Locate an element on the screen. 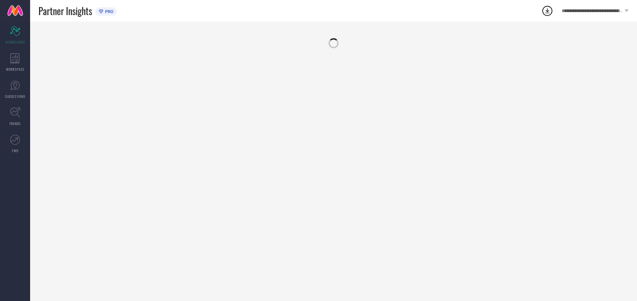 The width and height of the screenshot is (637, 301). span: TRENDS is located at coordinates (15, 123).